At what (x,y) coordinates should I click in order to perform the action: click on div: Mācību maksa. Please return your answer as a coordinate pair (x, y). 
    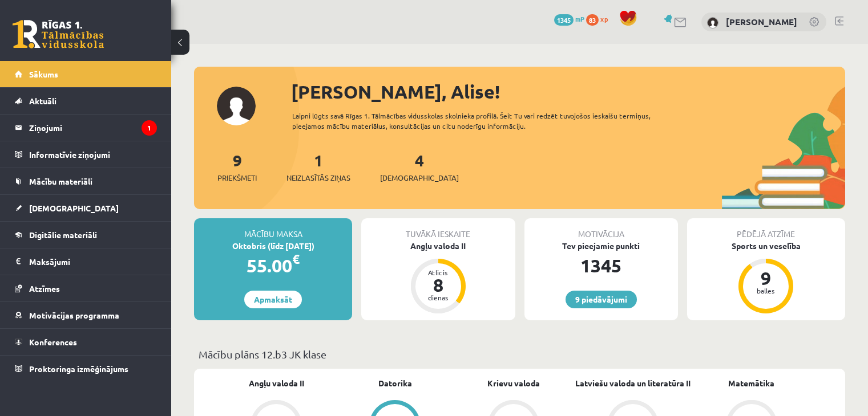
    Looking at the image, I should click on (273, 230).